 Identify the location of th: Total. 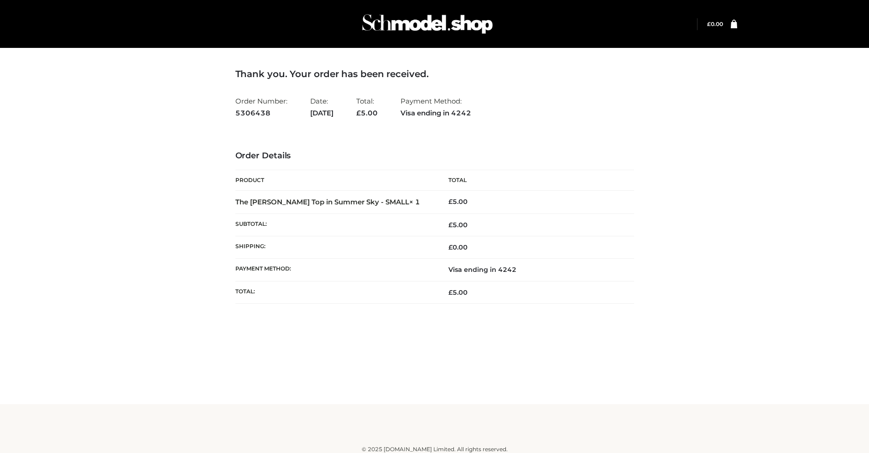
(534, 180).